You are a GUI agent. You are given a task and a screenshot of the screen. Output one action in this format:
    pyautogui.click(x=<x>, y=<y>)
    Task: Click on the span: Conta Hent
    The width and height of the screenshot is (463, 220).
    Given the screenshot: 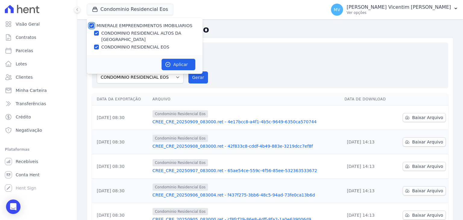 What is the action you would take?
    pyautogui.click(x=27, y=175)
    